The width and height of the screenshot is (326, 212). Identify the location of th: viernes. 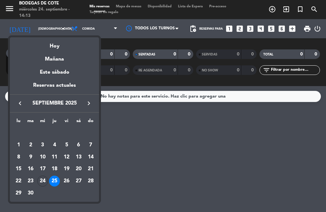
(66, 122).